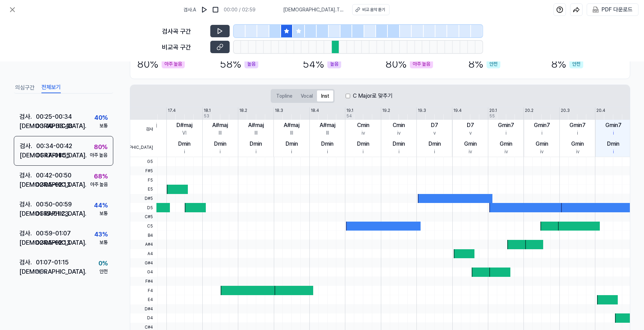  Describe the element at coordinates (350, 110) in the screenshot. I see `div: 19.1` at that location.